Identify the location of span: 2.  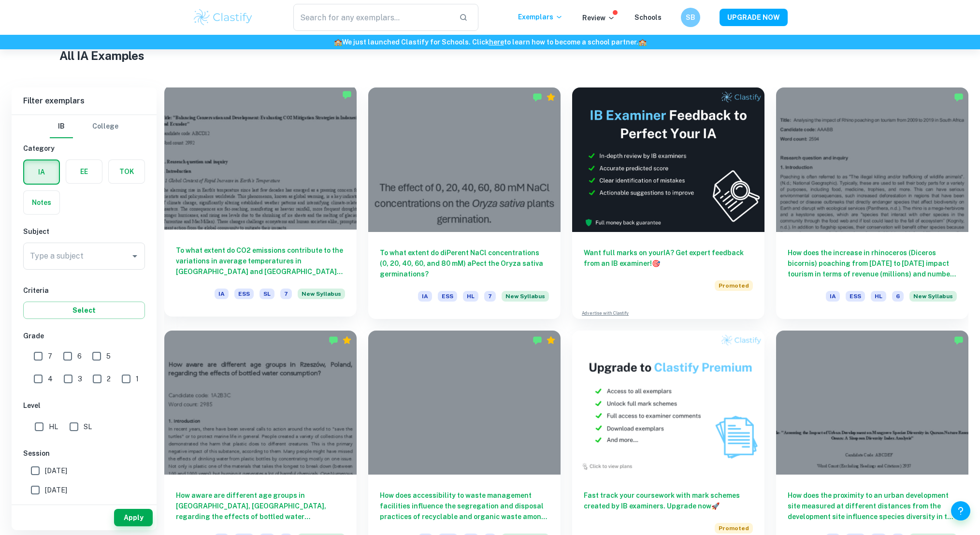
(109, 379).